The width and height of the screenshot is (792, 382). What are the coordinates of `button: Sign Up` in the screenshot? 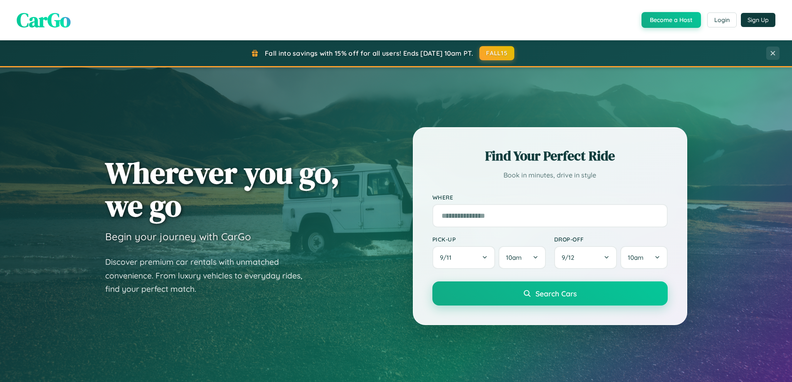 It's located at (758, 20).